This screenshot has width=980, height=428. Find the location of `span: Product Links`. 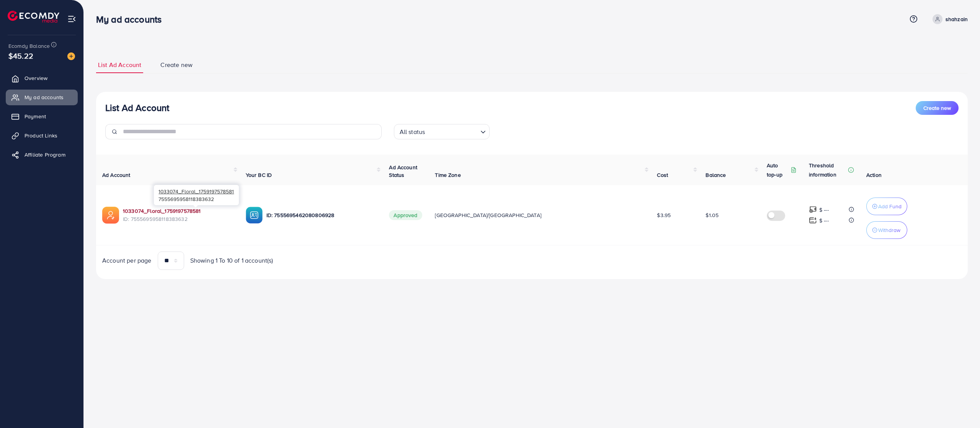

span: Product Links is located at coordinates (41, 136).